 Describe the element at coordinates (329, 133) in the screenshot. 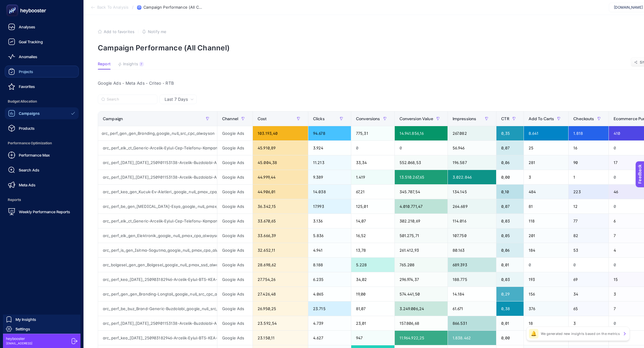

I see `div: 94.678` at that location.